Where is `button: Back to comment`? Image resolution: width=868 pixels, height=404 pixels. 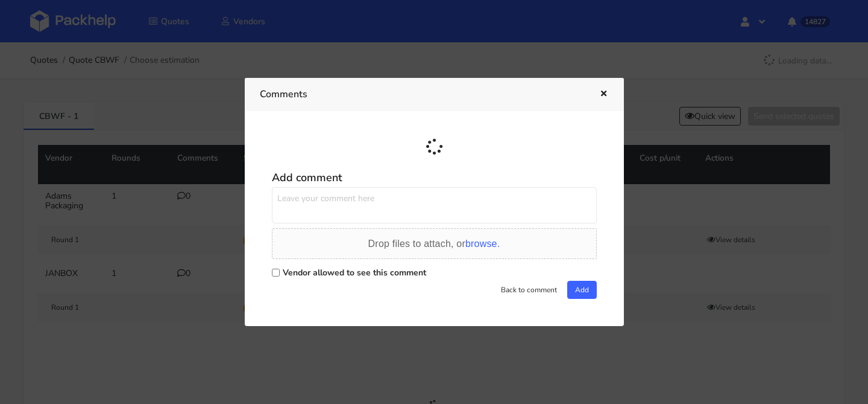 button: Back to comment is located at coordinates (528, 289).